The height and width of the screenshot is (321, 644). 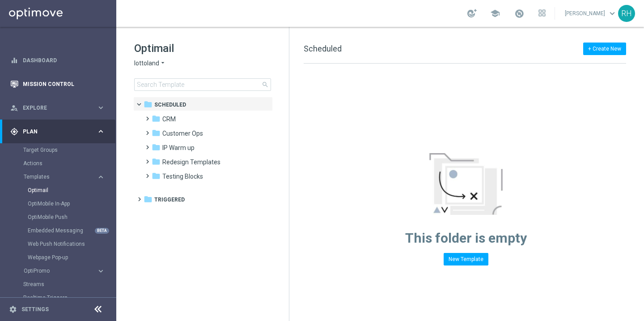 I want to click on span: Customer Ops, so click(x=182, y=133).